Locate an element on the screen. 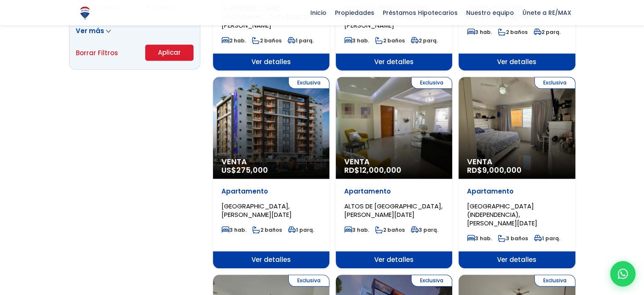  span: 3 baños is located at coordinates (513, 238).